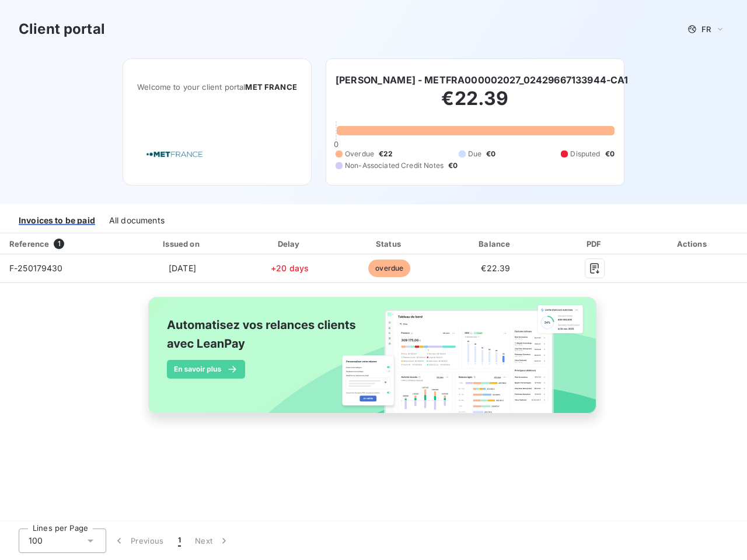  Describe the element at coordinates (374, 362) in the screenshot. I see `img: banner` at that location.